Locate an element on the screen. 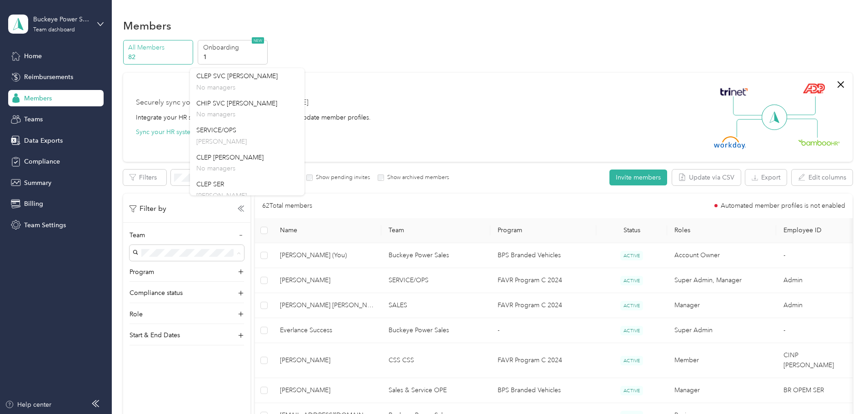 This screenshot has width=868, height=414. td: Super Admin, Manager is located at coordinates (722, 281).